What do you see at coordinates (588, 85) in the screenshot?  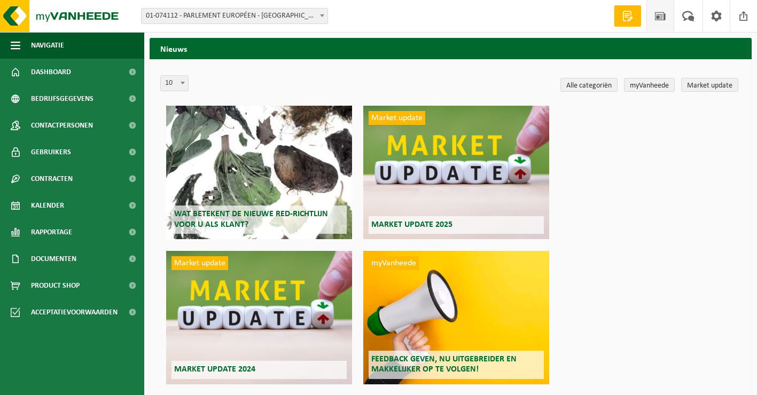 I see `a: Alle categoriën` at bounding box center [588, 85].